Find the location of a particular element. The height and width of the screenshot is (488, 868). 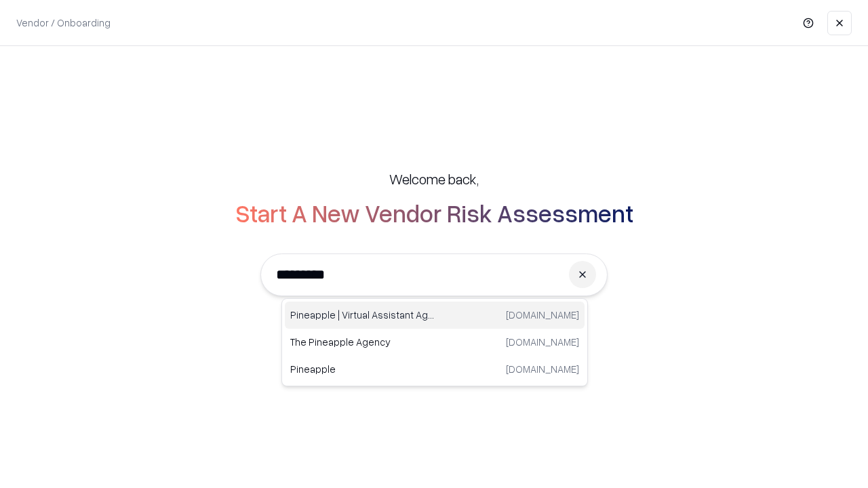

p: Pineapple is located at coordinates (362, 369).